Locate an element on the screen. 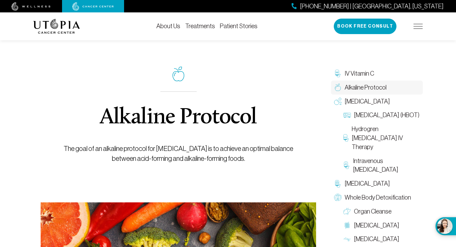 Image resolution: width=456 pixels, height=247 pixels. img: IV Vitamin C is located at coordinates (338, 74).